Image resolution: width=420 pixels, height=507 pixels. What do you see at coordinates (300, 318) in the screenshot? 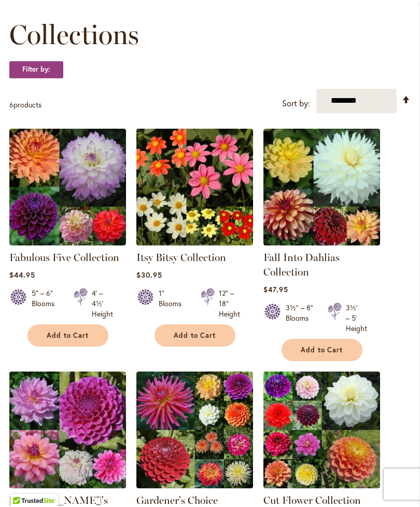
I see `div: 3½" – 8" Blooms` at bounding box center [300, 318].